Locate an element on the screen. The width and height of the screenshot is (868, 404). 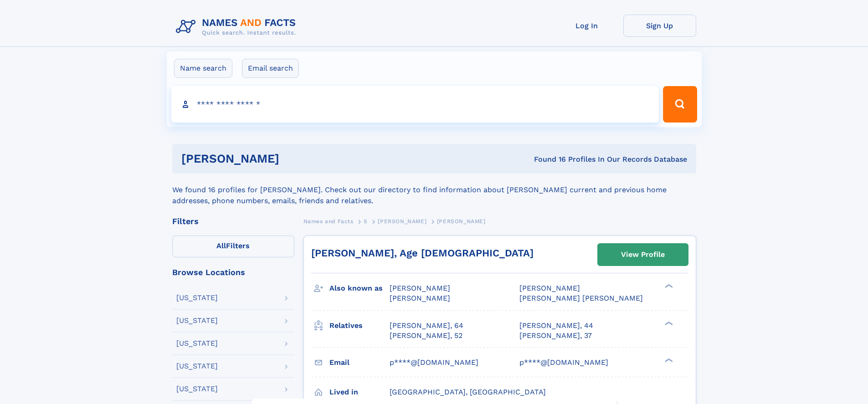
h3: Also known as is located at coordinates (359, 288).